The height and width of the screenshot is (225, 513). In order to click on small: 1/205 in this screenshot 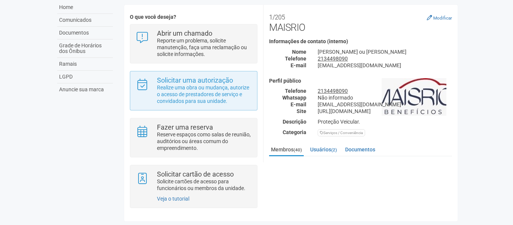, I will do `click(277, 17)`.